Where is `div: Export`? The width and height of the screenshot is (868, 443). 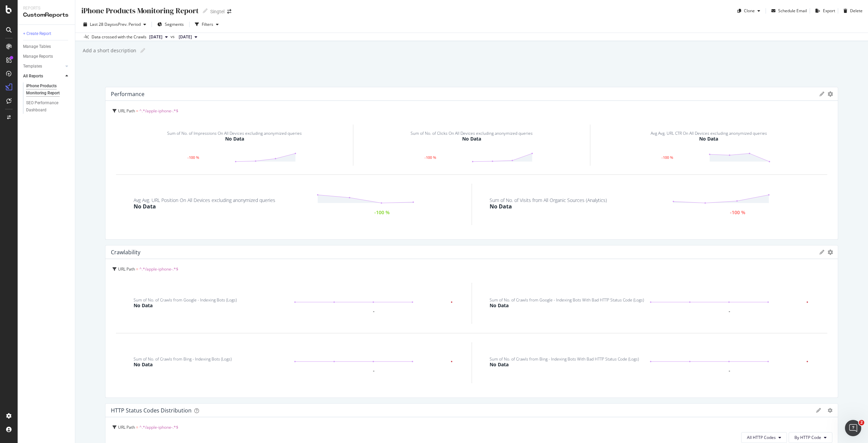
div: Export is located at coordinates (830, 10).